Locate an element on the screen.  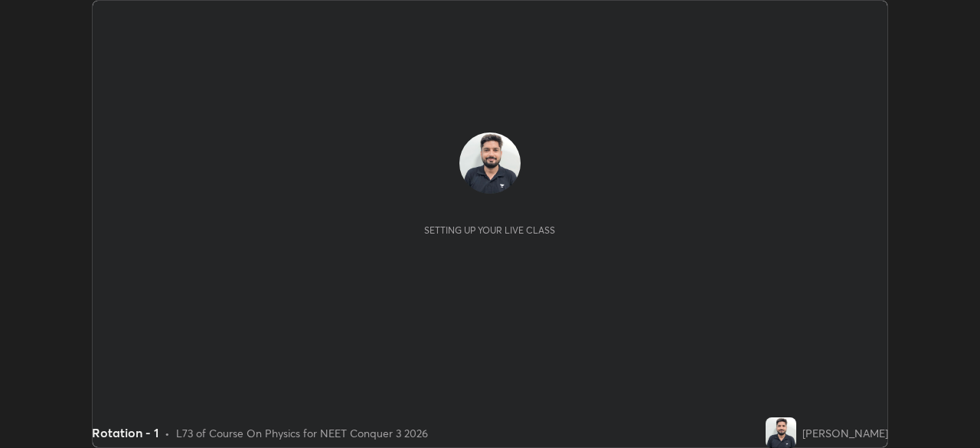
div: Rotation - 1 is located at coordinates (125, 433).